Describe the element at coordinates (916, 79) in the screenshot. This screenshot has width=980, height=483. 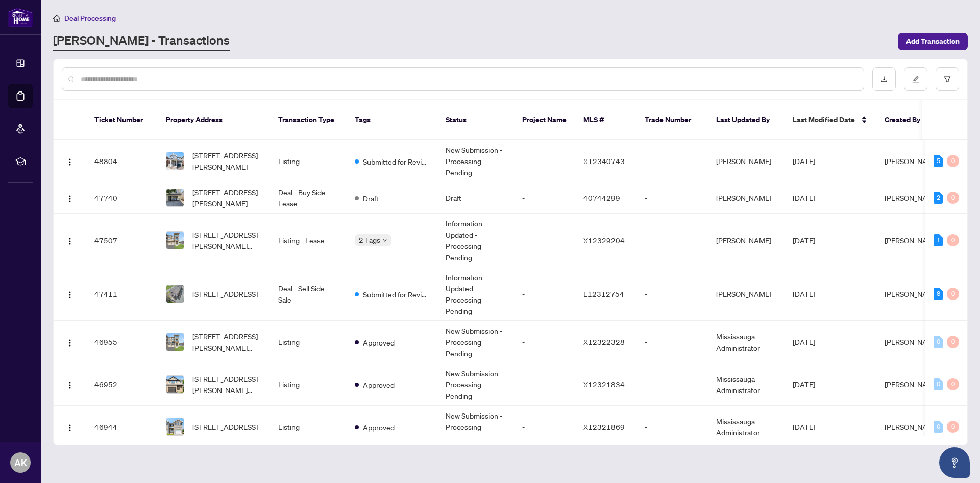
I see `button: edit` at that location.